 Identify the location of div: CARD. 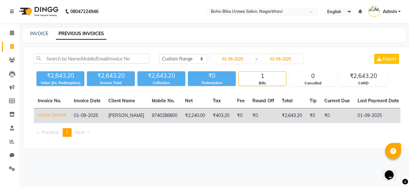
(363, 83).